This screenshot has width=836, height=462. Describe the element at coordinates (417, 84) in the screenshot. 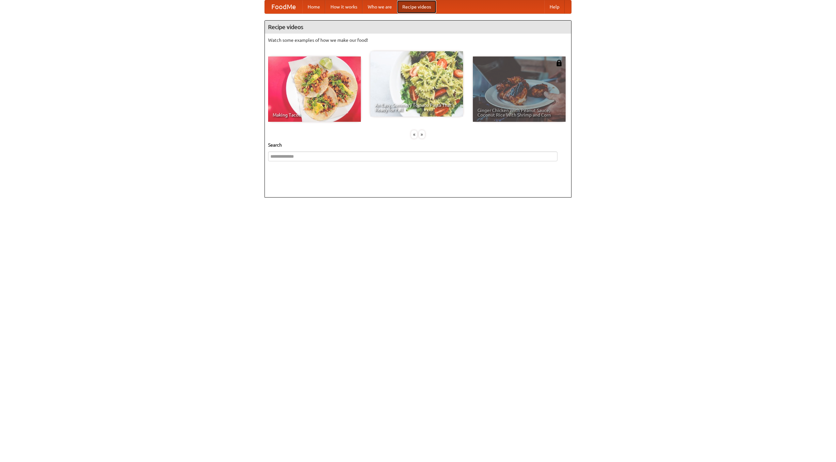

I see `a: An Easy, Summery Tomato Pasta That's Ready for Fall` at that location.